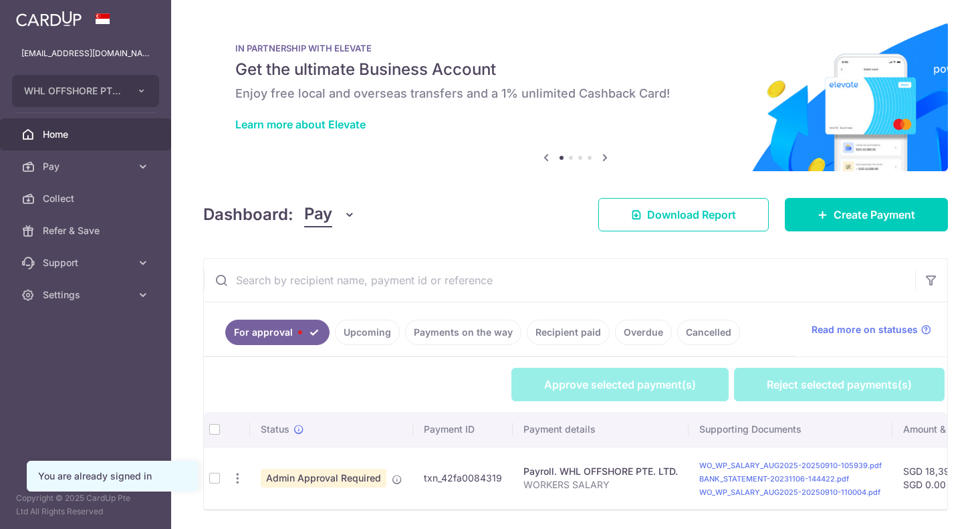 The width and height of the screenshot is (980, 529). What do you see at coordinates (576, 97) in the screenshot?
I see `img: Renovation banner` at bounding box center [576, 97].